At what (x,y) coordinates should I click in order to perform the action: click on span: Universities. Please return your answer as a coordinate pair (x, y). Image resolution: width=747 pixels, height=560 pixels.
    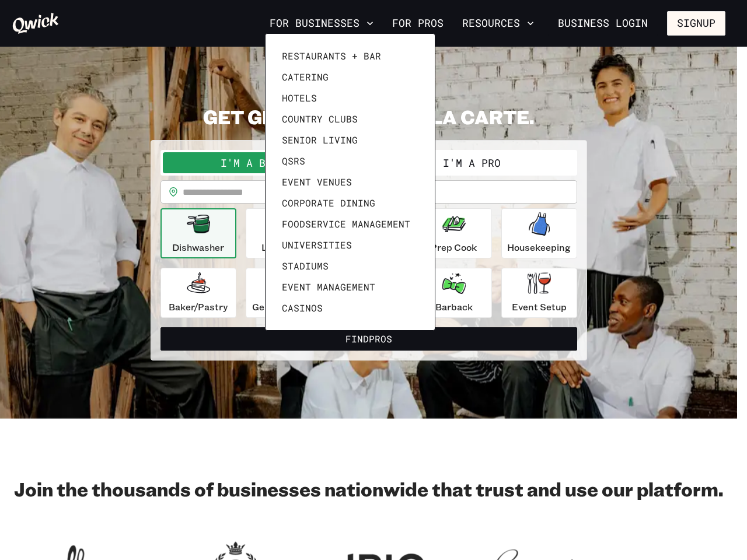
    Looking at the image, I should click on (317, 245).